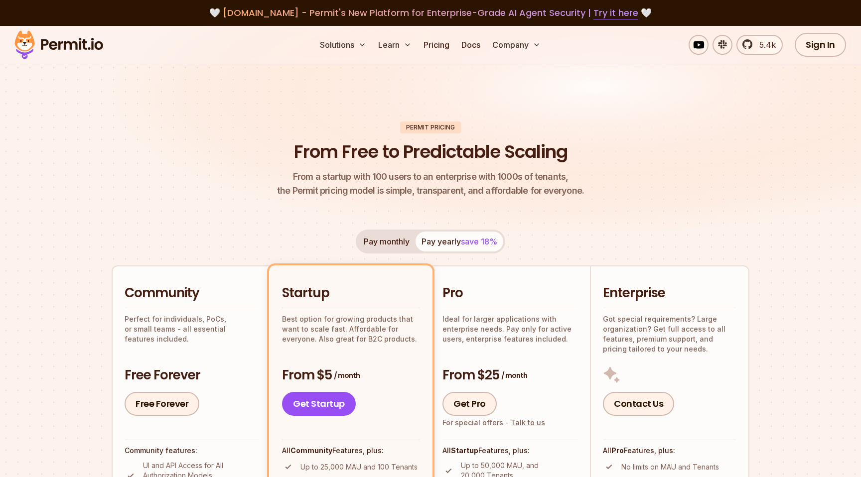 This screenshot has height=477, width=861. What do you see at coordinates (192, 329) in the screenshot?
I see `p: Perfect for individuals, PoCs, or small teams - all essential features included.` at bounding box center [192, 329].